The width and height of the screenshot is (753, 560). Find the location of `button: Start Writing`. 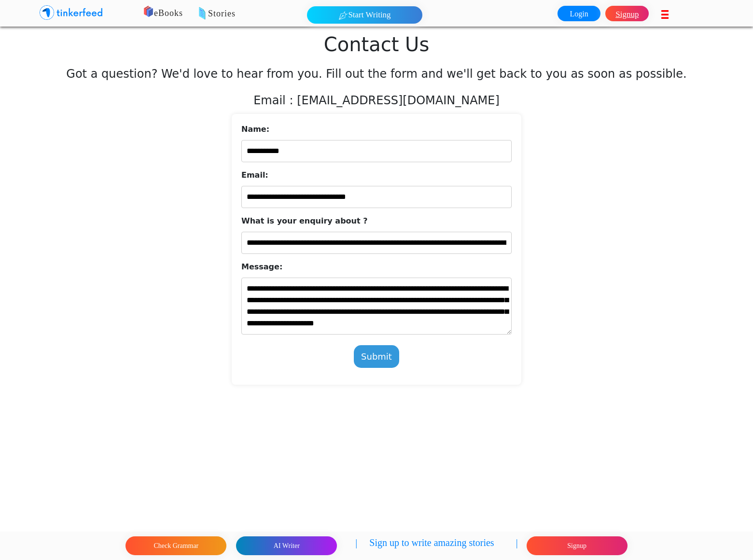

button: Start Writing is located at coordinates (365, 15).